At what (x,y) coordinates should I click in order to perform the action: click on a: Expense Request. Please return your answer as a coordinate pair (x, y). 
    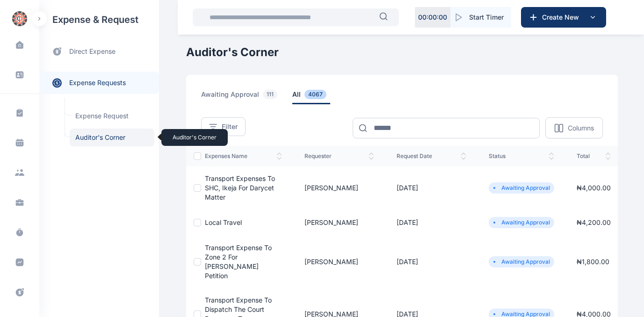
    Looking at the image, I should click on (112, 116).